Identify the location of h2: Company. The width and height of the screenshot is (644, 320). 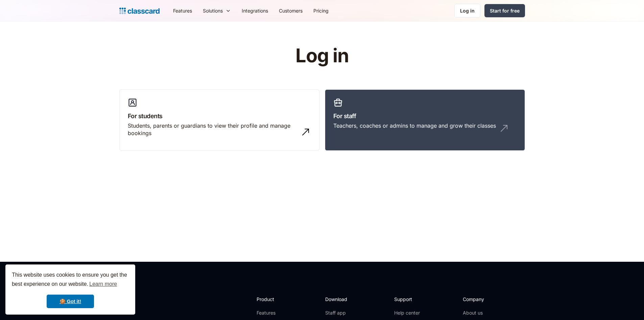
(485, 298).